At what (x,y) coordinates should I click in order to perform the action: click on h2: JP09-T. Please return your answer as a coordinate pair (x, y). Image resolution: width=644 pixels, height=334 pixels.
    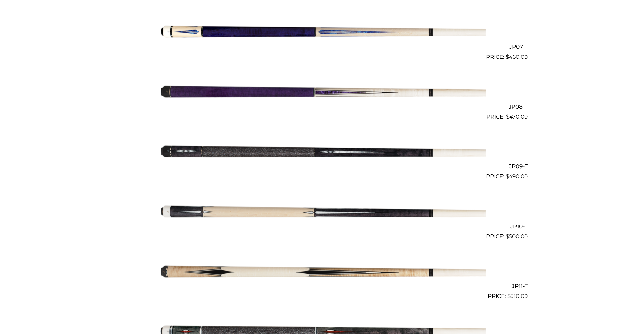
    Looking at the image, I should click on (322, 166).